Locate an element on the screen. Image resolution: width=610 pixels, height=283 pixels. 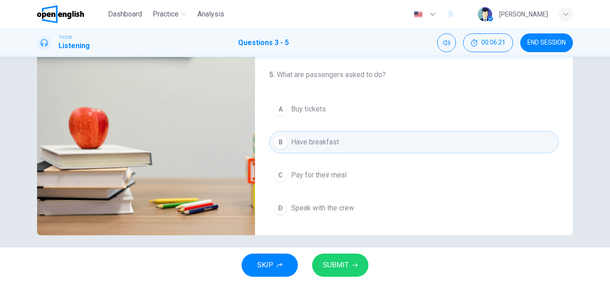
span: 00:06:21 is located at coordinates (493, 43).